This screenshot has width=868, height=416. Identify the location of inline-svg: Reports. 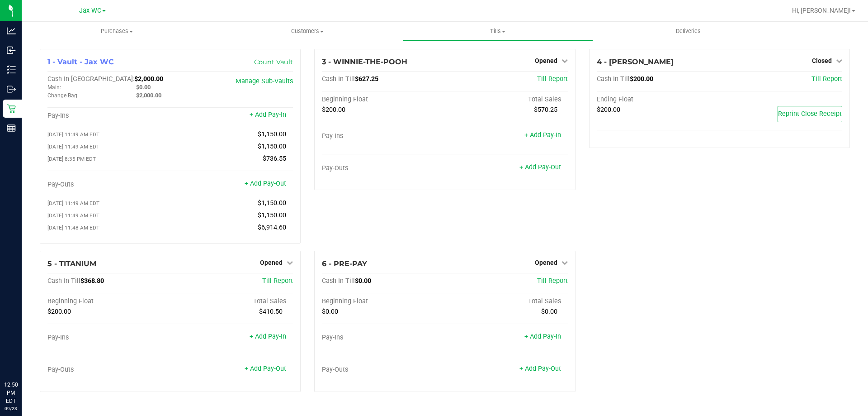
(11, 128).